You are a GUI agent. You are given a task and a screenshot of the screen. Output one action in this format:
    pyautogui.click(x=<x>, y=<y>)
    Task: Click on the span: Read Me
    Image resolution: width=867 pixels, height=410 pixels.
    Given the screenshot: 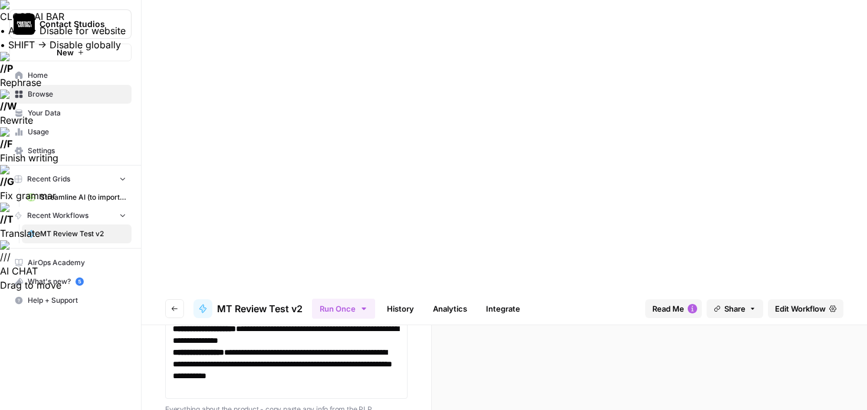 What is the action you would take?
    pyautogui.click(x=668, y=309)
    